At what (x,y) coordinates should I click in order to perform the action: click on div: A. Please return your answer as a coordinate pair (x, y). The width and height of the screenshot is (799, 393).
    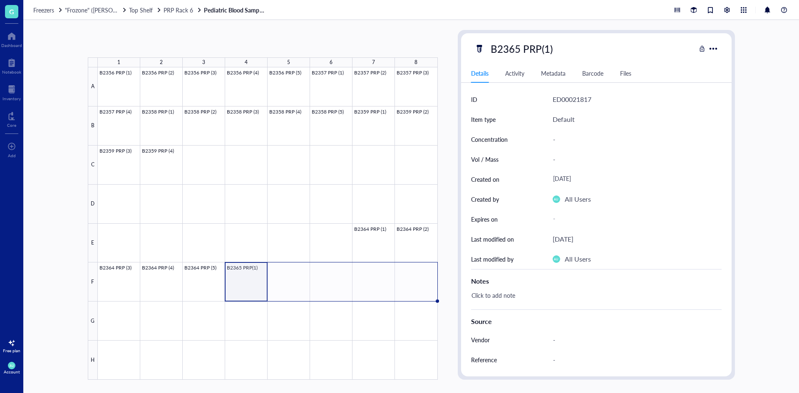
    Looking at the image, I should click on (93, 87).